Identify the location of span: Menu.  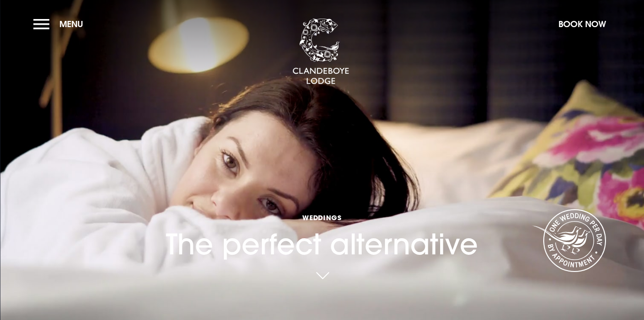
(71, 24).